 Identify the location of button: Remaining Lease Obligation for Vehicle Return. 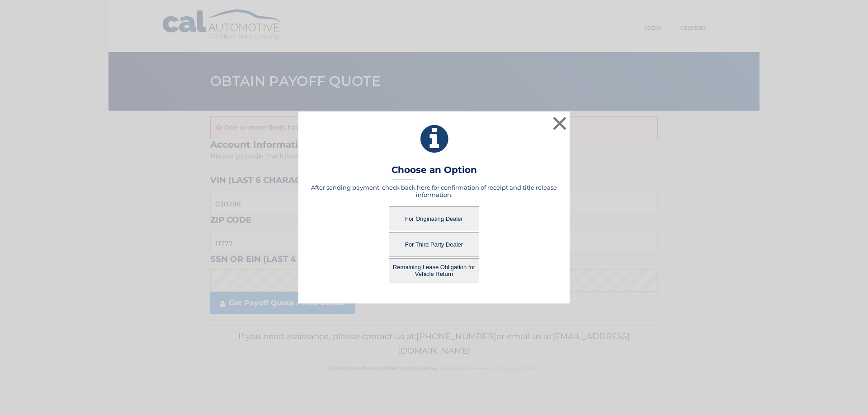
(434, 270).